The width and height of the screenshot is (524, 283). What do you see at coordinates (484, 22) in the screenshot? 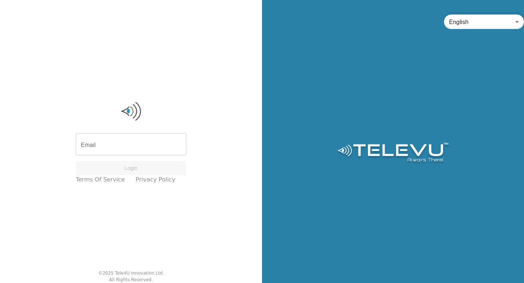
I see `div: English` at bounding box center [484, 22].